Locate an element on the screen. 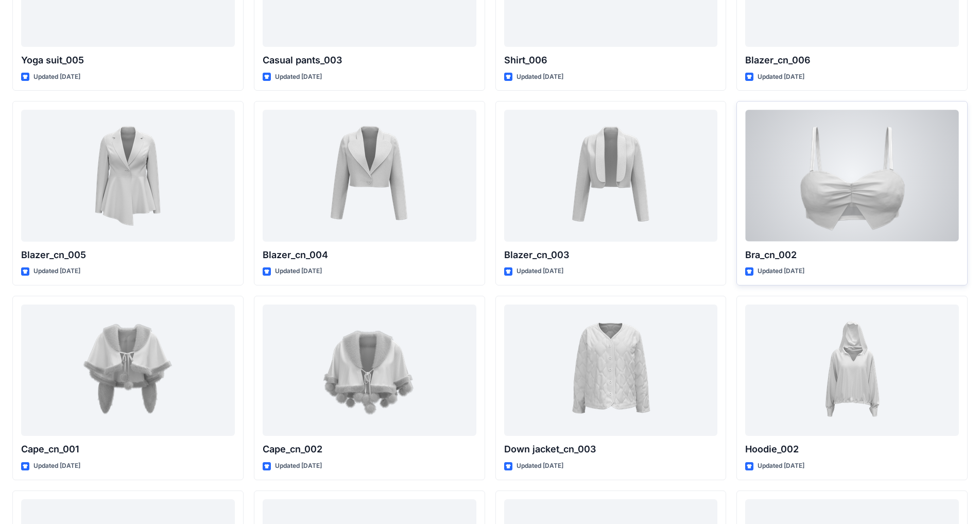 The height and width of the screenshot is (524, 980). a: Hoodie_002 is located at coordinates (852, 369).